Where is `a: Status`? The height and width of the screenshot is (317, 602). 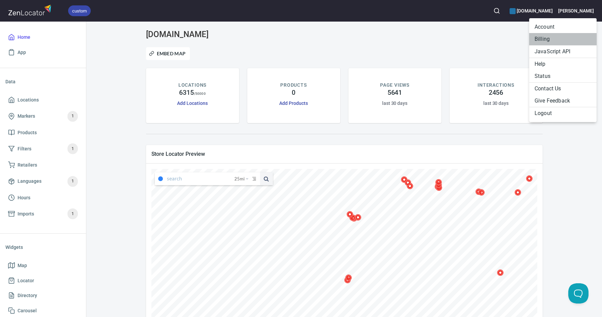
a: Status is located at coordinates (563, 76).